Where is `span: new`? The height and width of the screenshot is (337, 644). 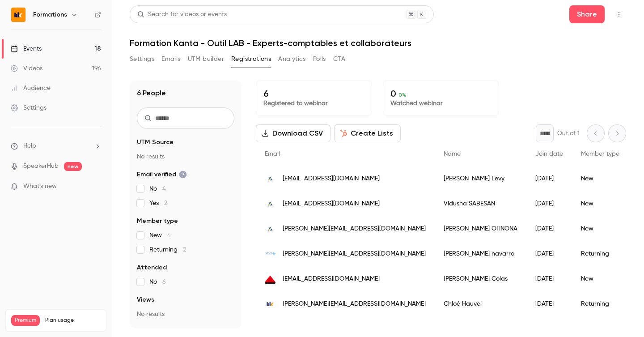
span: new is located at coordinates (73, 167).